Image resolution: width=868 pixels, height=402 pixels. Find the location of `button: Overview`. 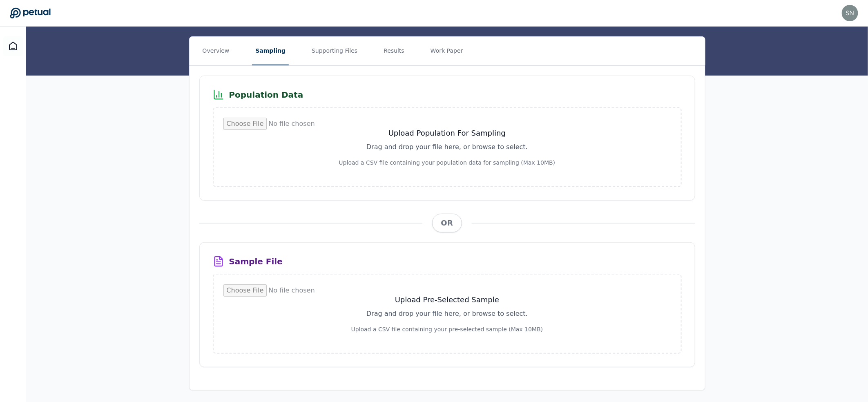

button: Overview is located at coordinates (216, 51).